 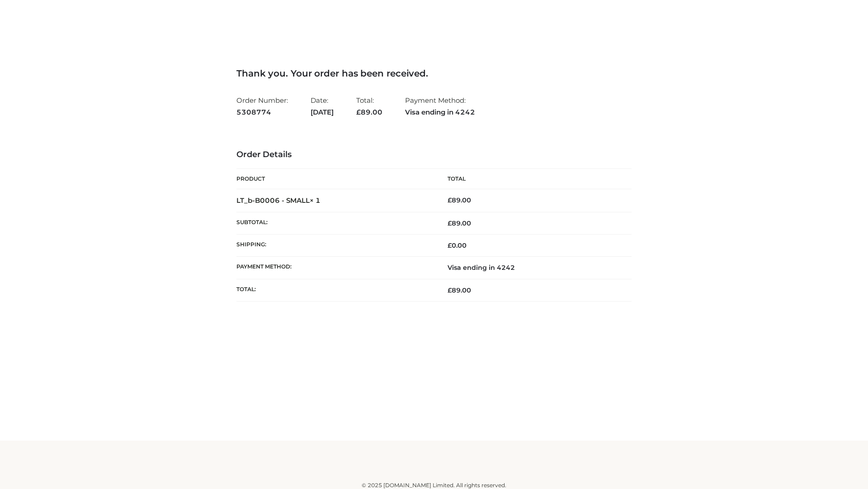 What do you see at coordinates (440, 106) in the screenshot?
I see `li: Payment Method:` at bounding box center [440, 106].